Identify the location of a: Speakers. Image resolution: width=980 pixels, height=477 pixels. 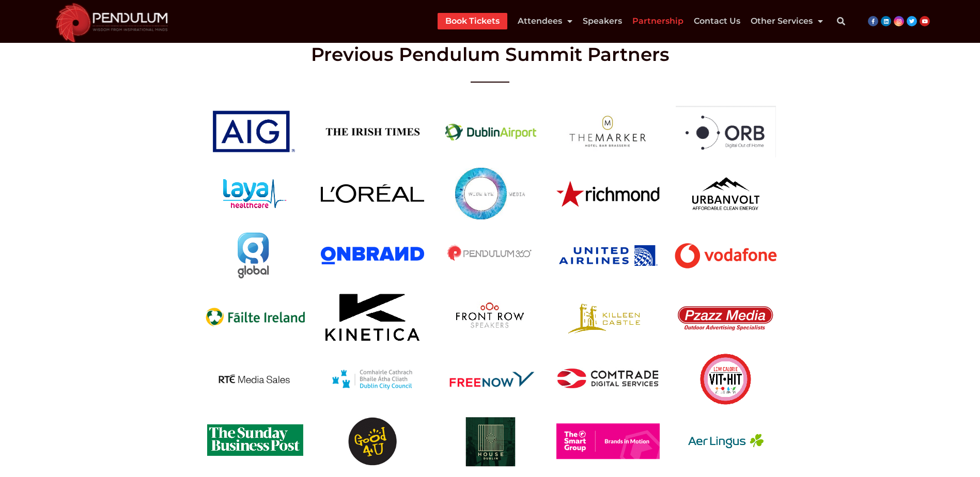
(602, 21).